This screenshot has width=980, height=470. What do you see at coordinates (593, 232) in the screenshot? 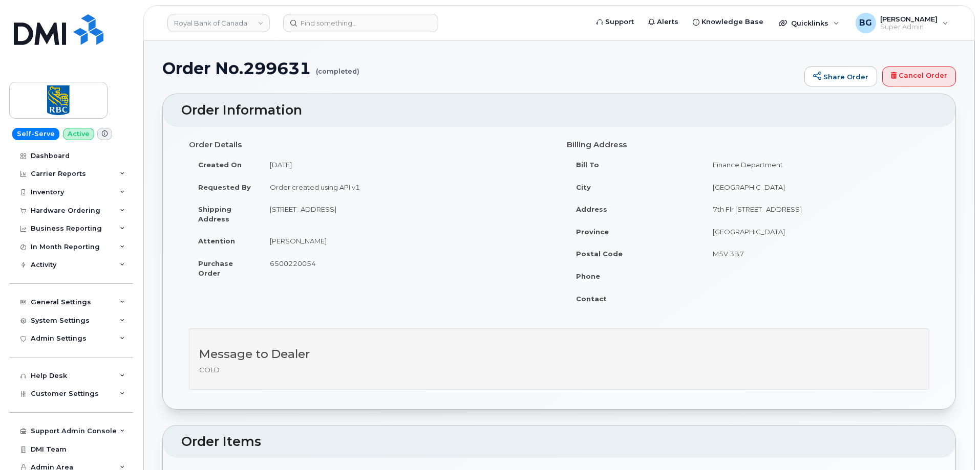
I see `strong: Province` at bounding box center [593, 232].